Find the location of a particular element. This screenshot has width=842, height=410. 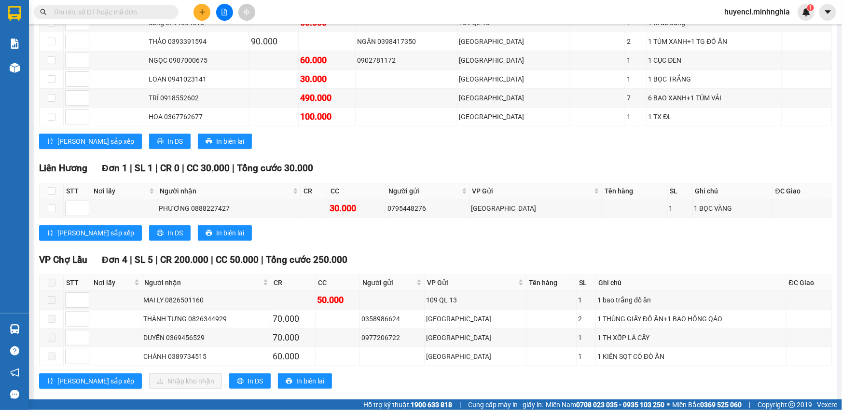

span: sort-ascending is located at coordinates (50, 382).